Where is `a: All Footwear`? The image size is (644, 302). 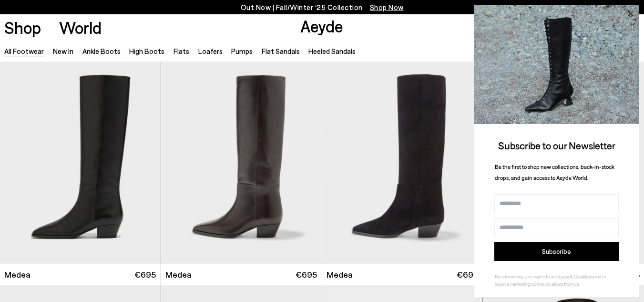 a: All Footwear is located at coordinates (24, 51).